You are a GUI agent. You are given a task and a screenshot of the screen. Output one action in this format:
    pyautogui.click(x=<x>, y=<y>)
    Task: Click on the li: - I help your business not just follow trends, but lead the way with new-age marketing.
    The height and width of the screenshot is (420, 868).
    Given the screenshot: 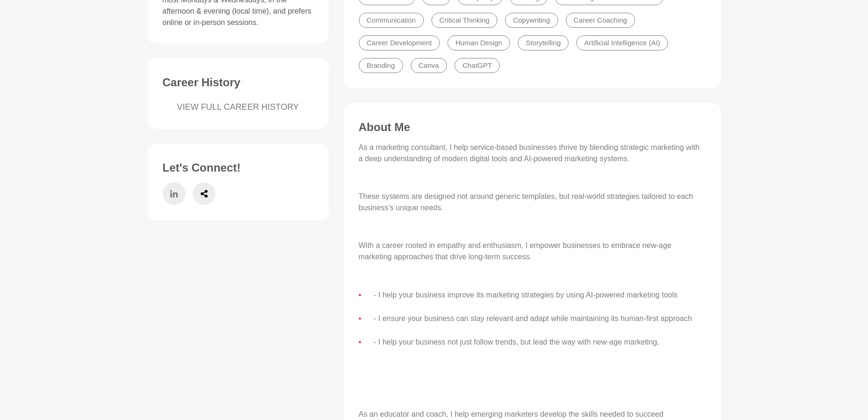 What is the action you would take?
    pyautogui.click(x=540, y=343)
    